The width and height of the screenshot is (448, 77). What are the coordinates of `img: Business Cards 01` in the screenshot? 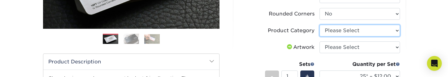 It's located at (111, 39).